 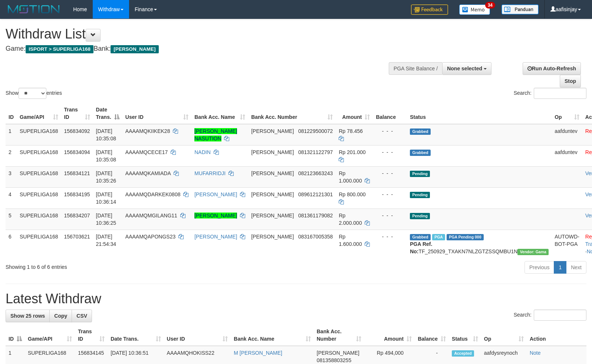 I want to click on img: Button%20Memo.svg, so click(x=475, y=9).